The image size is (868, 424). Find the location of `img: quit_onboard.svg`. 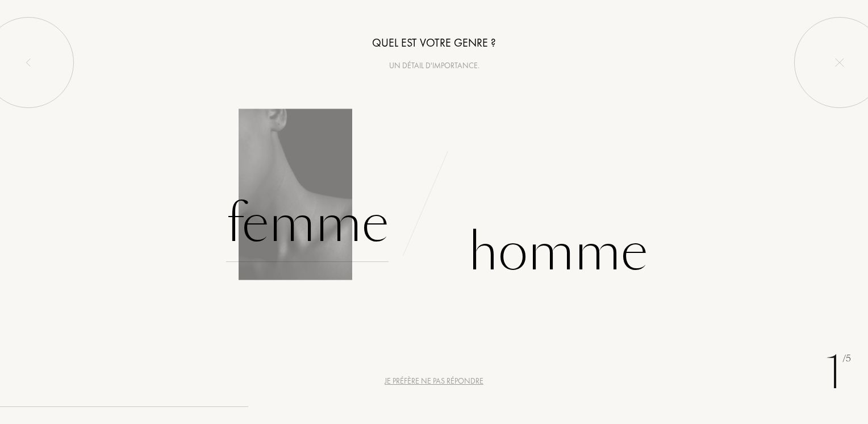

img: quit_onboard.svg is located at coordinates (839, 62).